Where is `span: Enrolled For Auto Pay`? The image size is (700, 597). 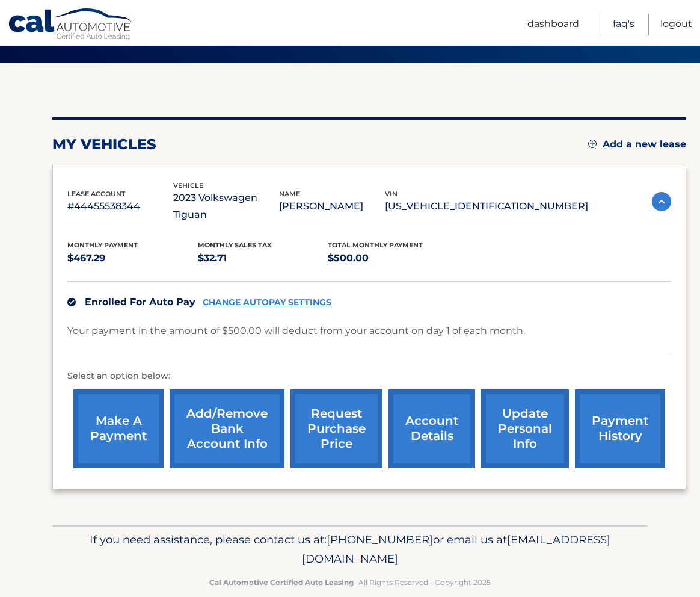 span: Enrolled For Auto Pay is located at coordinates (140, 302).